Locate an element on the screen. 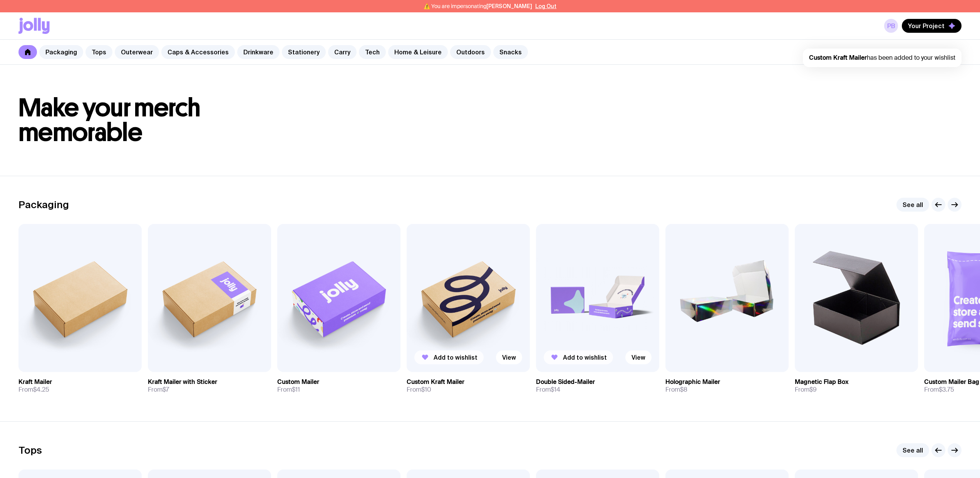 Image resolution: width=980 pixels, height=478 pixels. h3: Magnetic Flap Box is located at coordinates (822, 382).